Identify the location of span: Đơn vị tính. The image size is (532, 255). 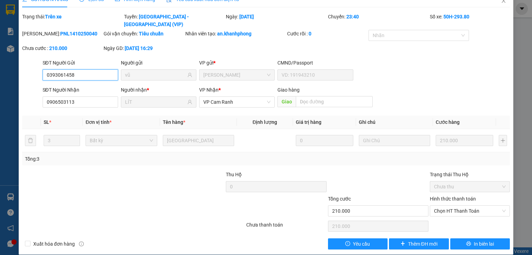
(98, 122).